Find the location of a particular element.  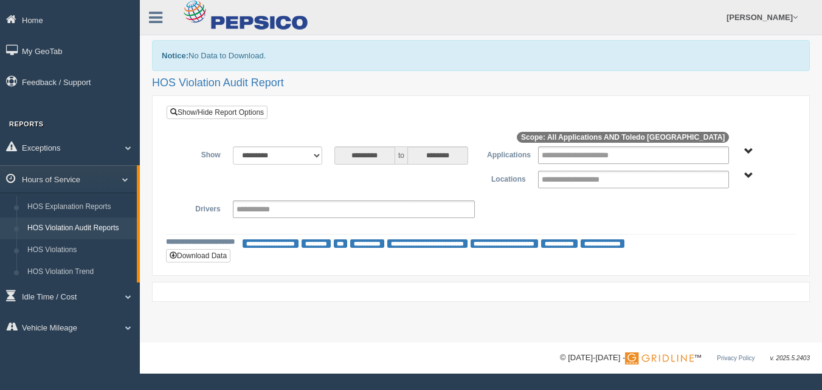

a: HOS Violations is located at coordinates (79, 251).